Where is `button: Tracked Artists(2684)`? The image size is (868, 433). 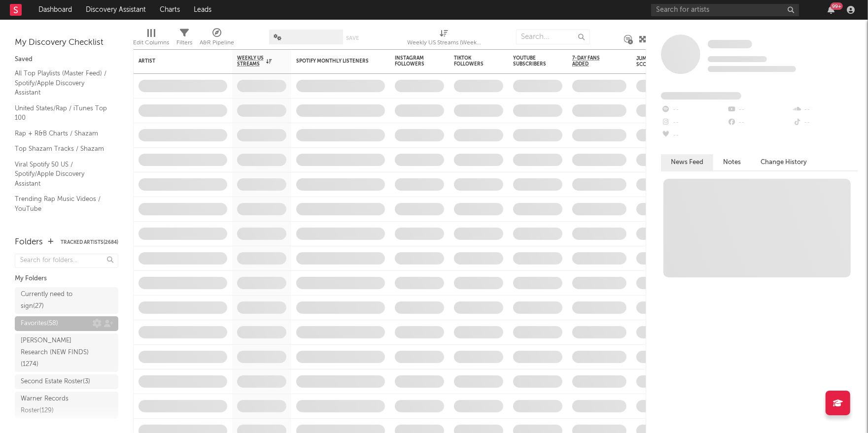 button: Tracked Artists(2684) is located at coordinates (90, 242).